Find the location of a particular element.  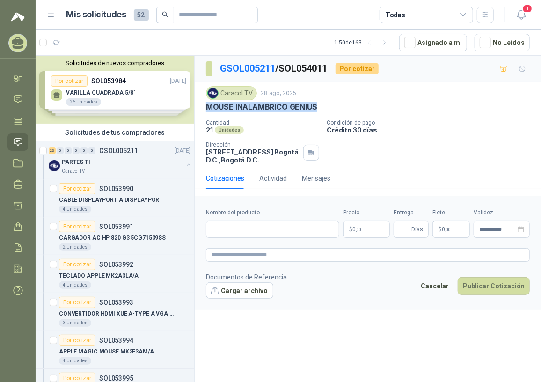

p: SOL053995 is located at coordinates (116, 378).